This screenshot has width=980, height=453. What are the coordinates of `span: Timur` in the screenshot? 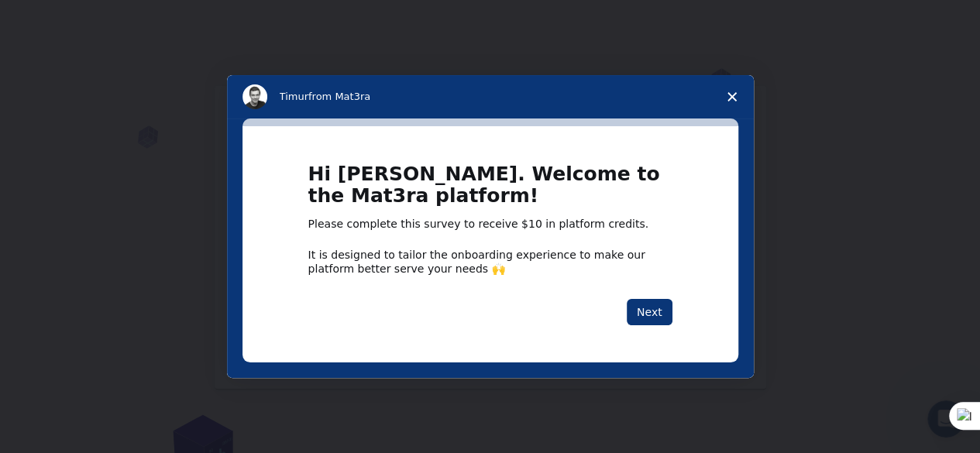 It's located at (294, 96).